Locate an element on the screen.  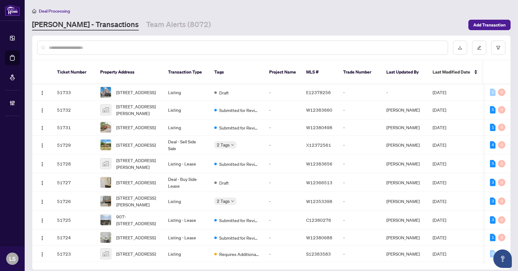
td: 51726 is located at coordinates (74, 202).